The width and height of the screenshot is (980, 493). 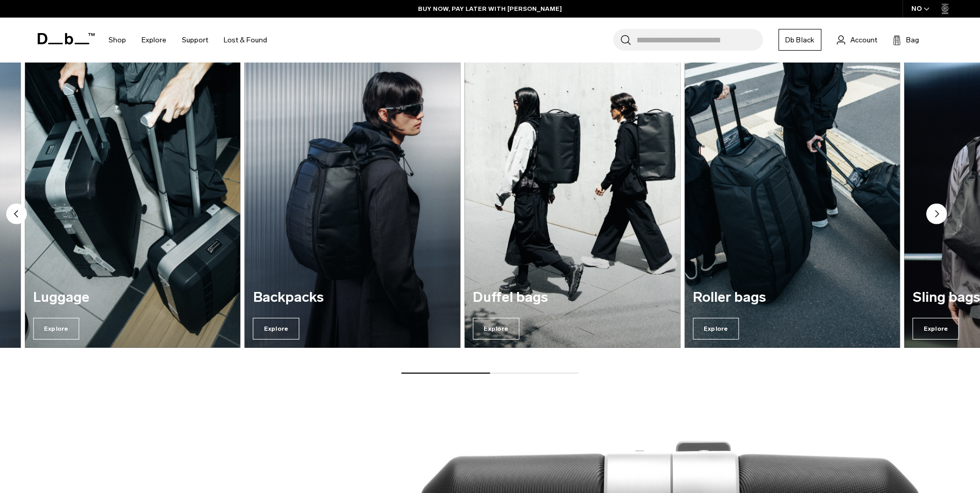 What do you see at coordinates (799, 40) in the screenshot?
I see `a: Db Black` at bounding box center [799, 40].